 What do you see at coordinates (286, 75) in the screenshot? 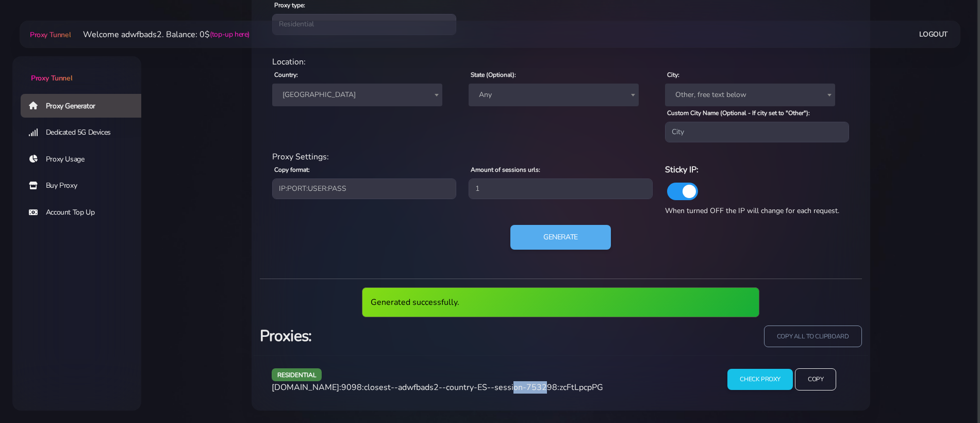
I see `label: Country:` at bounding box center [286, 75].